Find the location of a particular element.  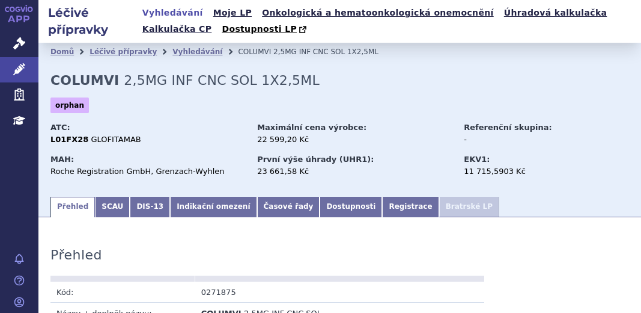

a: Indikační omezení is located at coordinates (213, 207).